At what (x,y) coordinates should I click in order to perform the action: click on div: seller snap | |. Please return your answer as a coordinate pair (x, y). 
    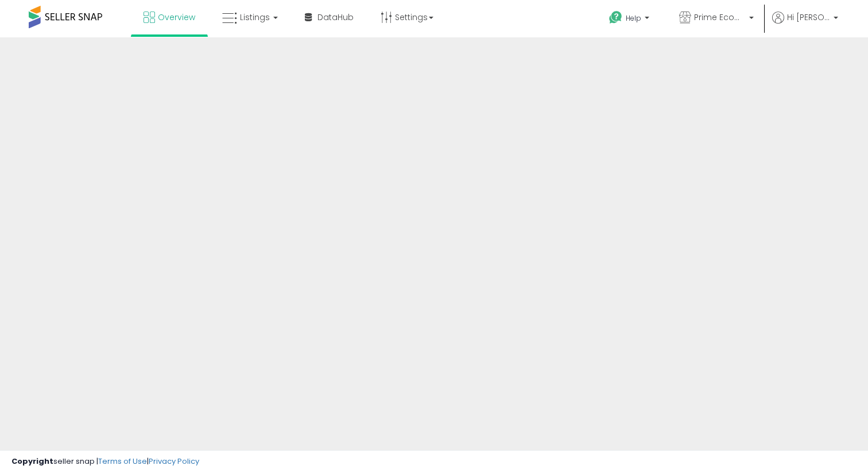
    Looking at the image, I should click on (105, 461).